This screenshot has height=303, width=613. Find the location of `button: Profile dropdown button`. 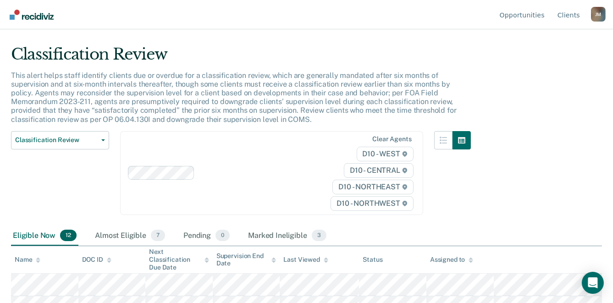

button: Profile dropdown button is located at coordinates (599, 14).